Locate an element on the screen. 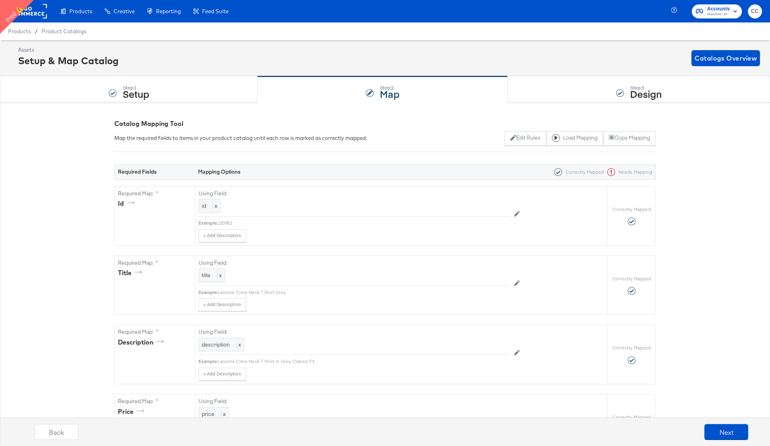  span: id is located at coordinates (204, 206).